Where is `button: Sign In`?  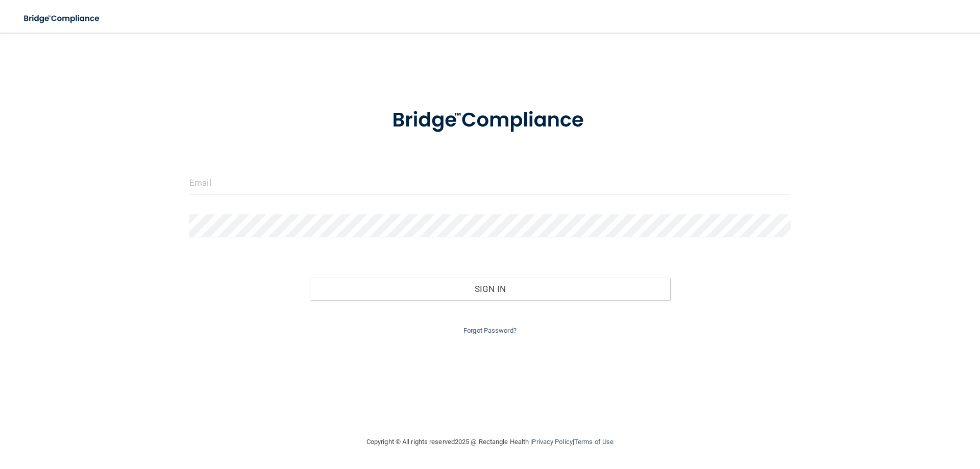 button: Sign In is located at coordinates (490, 289).